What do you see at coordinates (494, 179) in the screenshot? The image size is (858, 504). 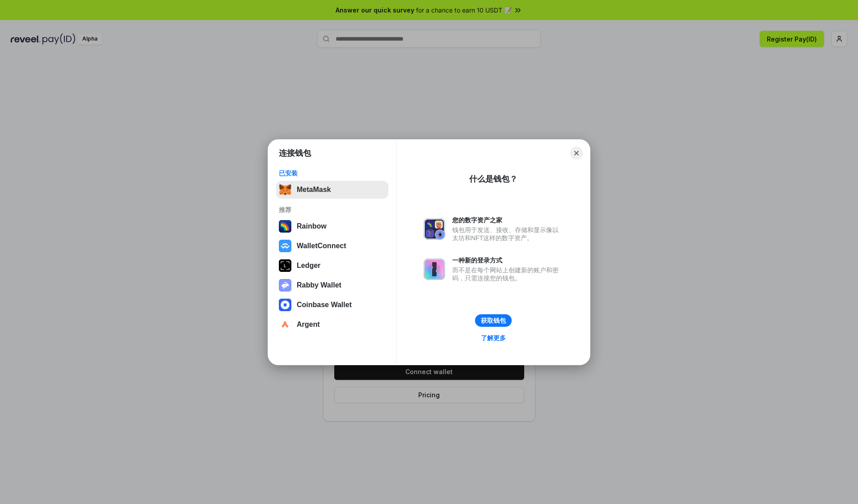 I see `div: 什么是钱包？` at bounding box center [494, 179].